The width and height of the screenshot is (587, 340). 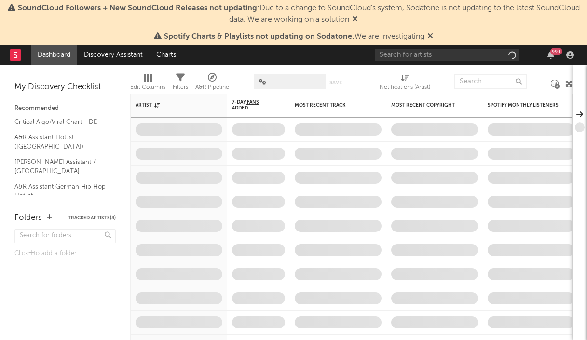 I want to click on span: SoundCloud Followers + New SoundCloud Releases not updating, so click(x=137, y=8).